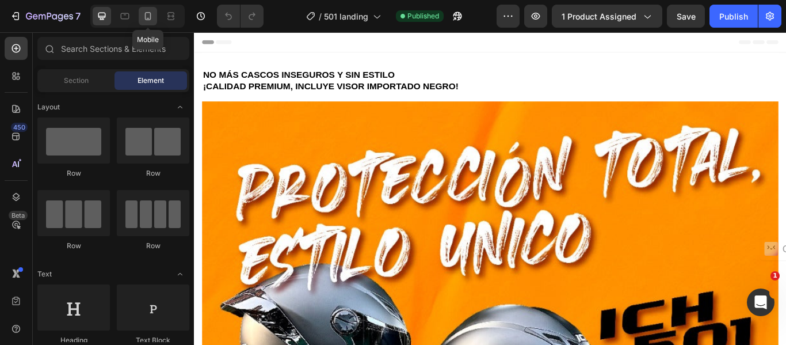 Image resolution: width=786 pixels, height=345 pixels. Describe the element at coordinates (23, 23) in the screenshot. I see `img: logo_orange.svg` at that location.